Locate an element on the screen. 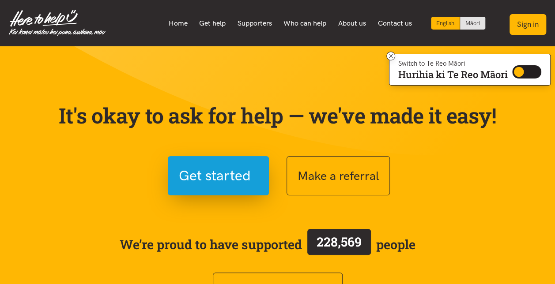  a: 228,569 is located at coordinates (339, 245).